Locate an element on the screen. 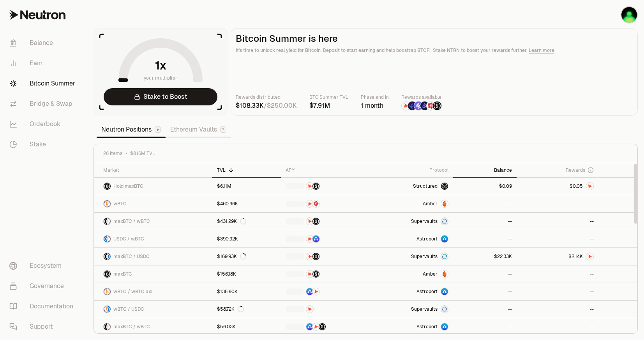  a: Astroport is located at coordinates (412, 239).